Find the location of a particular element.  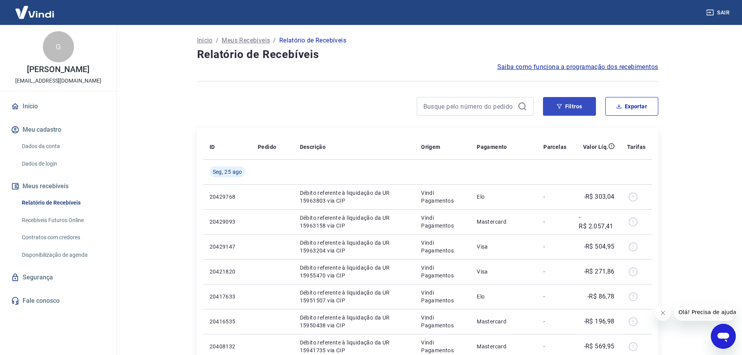

p: -R$ 303,04 is located at coordinates (599, 197).